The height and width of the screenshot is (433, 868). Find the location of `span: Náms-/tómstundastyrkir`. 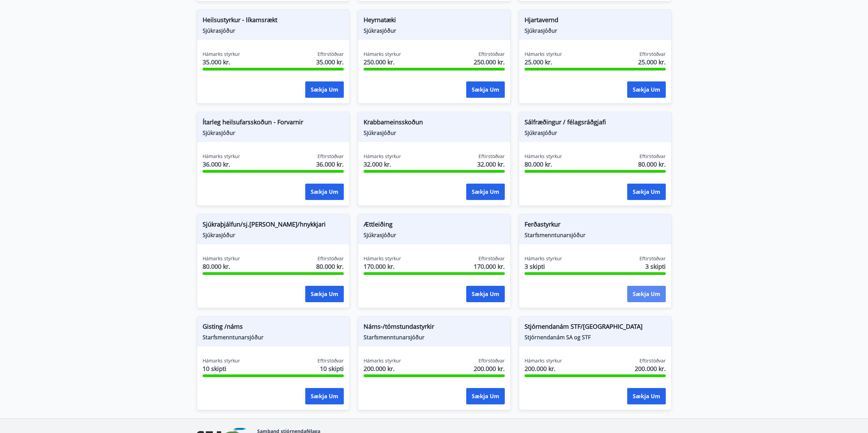

span: Náms-/tómstundastyrkir is located at coordinates (434, 328).